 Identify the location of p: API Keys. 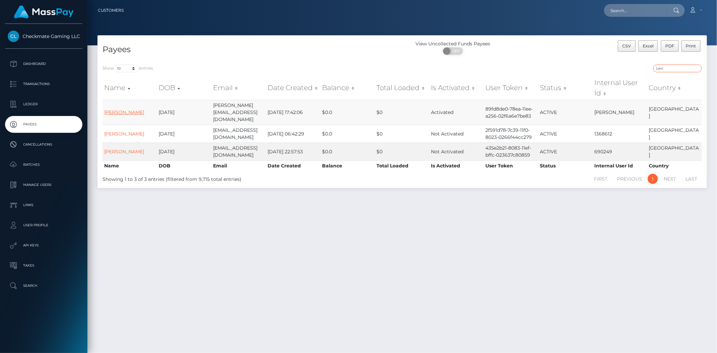
(44, 245).